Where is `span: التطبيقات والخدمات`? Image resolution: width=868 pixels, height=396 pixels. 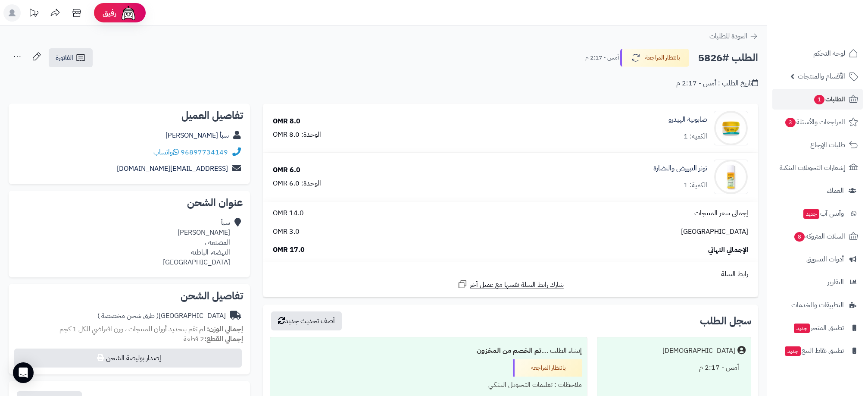 span: التطبيقات والخدمات is located at coordinates (818, 305).